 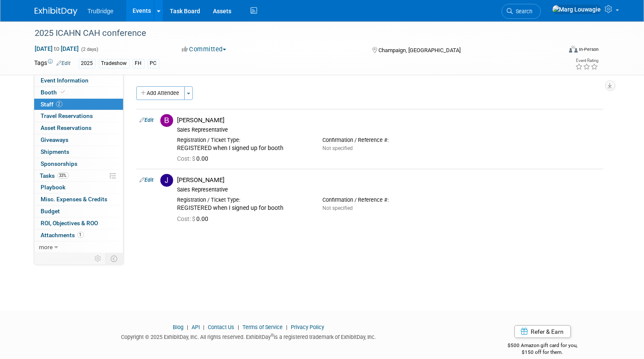 I want to click on img: Marg Louwagie, so click(x=577, y=9).